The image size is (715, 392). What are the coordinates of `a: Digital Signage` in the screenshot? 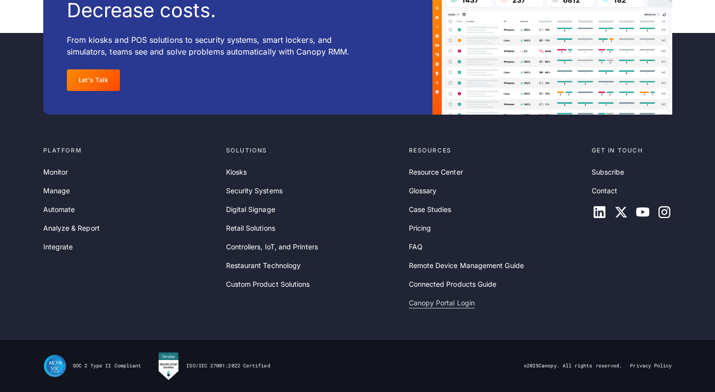 It's located at (251, 209).